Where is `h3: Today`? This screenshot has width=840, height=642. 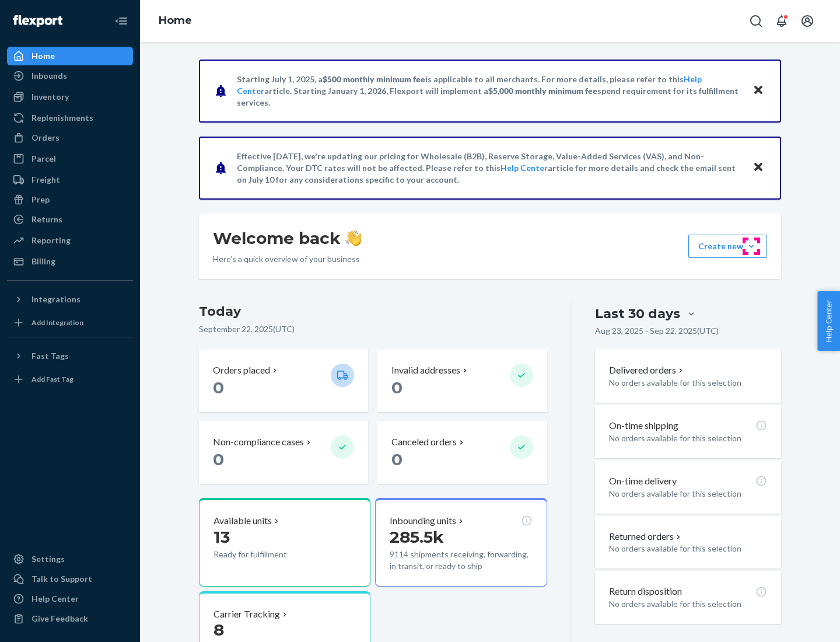 h3: Today is located at coordinates (373, 312).